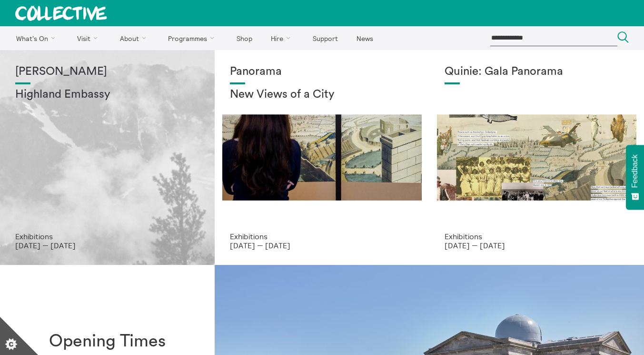 Image resolution: width=644 pixels, height=355 pixels. What do you see at coordinates (365, 38) in the screenshot?
I see `a: News` at bounding box center [365, 38].